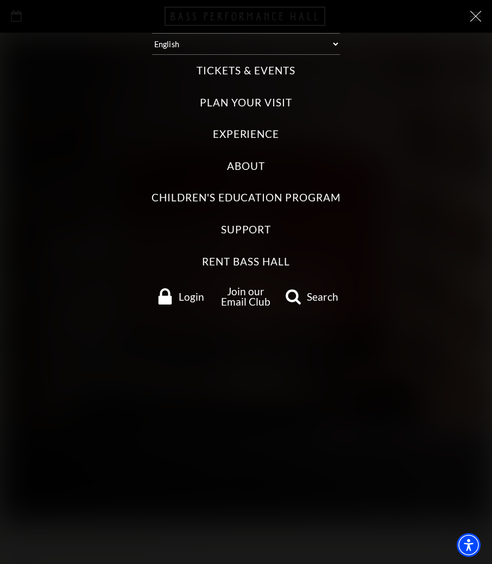 Image resolution: width=492 pixels, height=564 pixels. What do you see at coordinates (246, 262) in the screenshot?
I see `label: Rent Bass Hall` at bounding box center [246, 262].